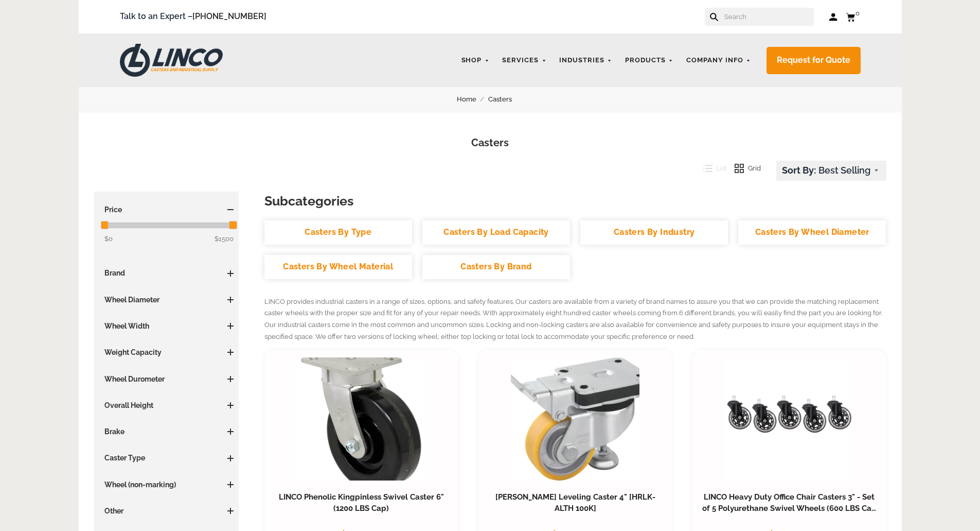  Describe the element at coordinates (166, 484) in the screenshot. I see `h3: Wheel (non-marking)` at that location.